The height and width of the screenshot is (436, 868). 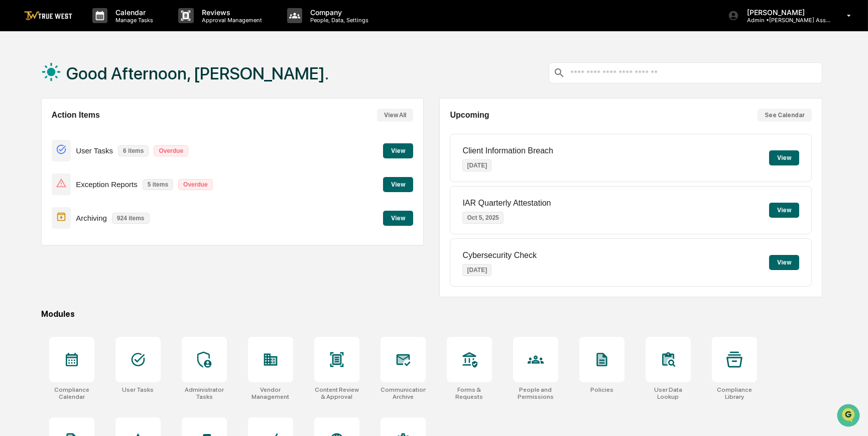 I want to click on p: 6 items, so click(x=133, y=151).